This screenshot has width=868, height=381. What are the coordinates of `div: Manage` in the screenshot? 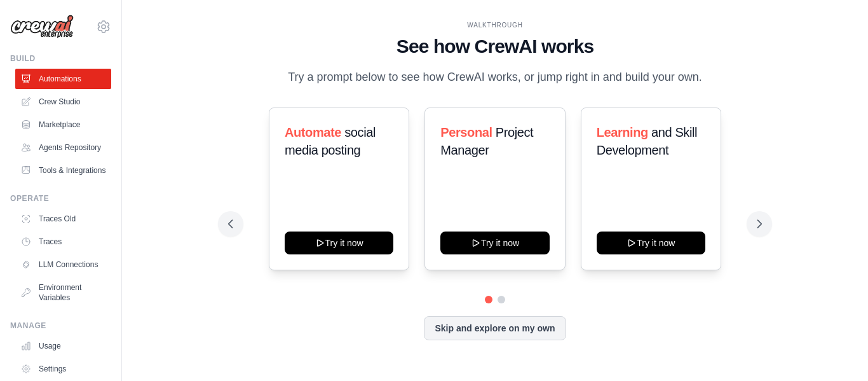 It's located at (60, 326).